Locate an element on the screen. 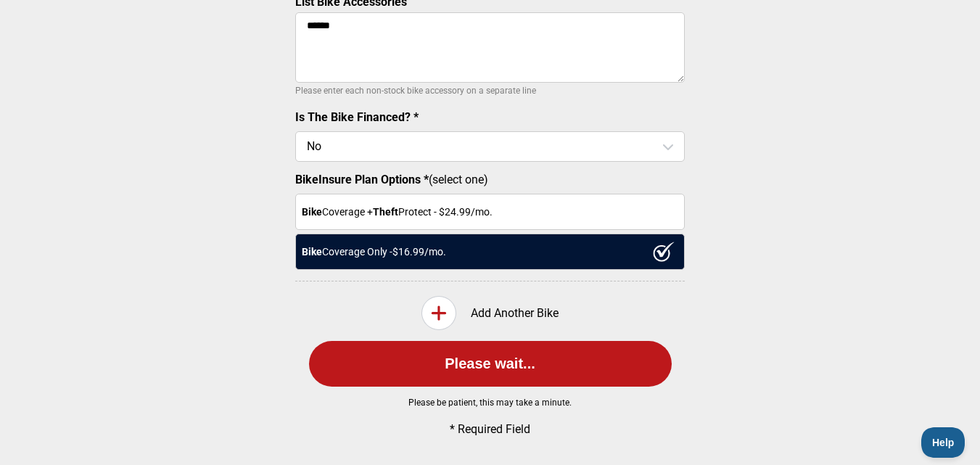 Image resolution: width=980 pixels, height=465 pixels. label: Is The Bike Financed? * is located at coordinates (357, 117).